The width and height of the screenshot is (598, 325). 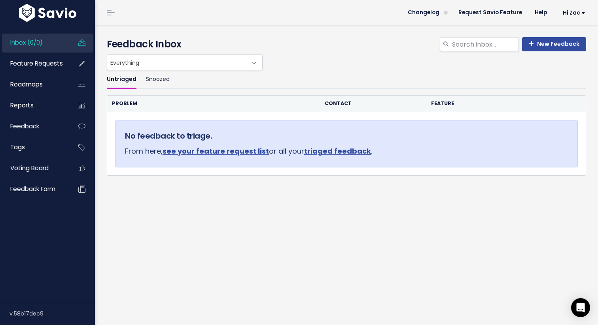 What do you see at coordinates (540, 13) in the screenshot?
I see `a: Help` at bounding box center [540, 13].